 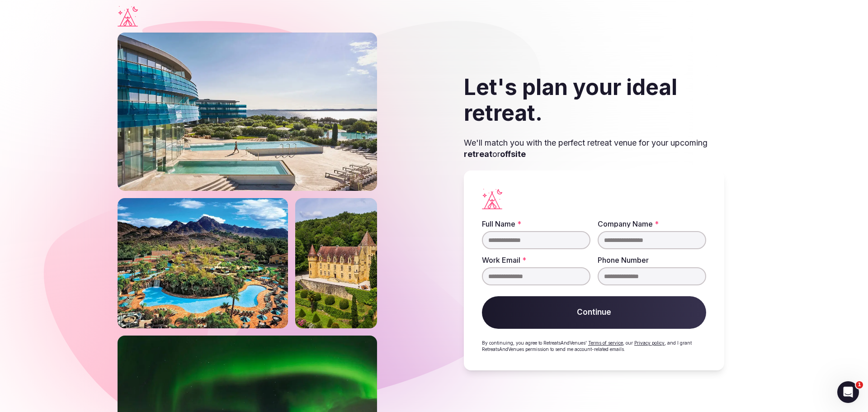 I want to click on span: 1, so click(x=859, y=384).